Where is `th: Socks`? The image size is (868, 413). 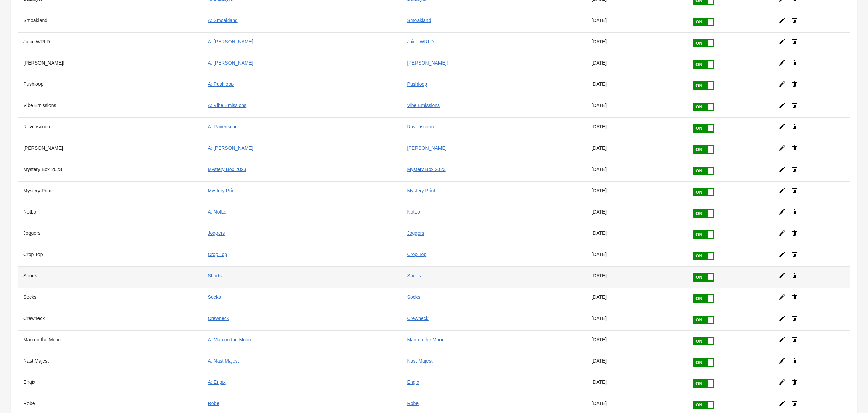
th: Socks is located at coordinates (110, 299).